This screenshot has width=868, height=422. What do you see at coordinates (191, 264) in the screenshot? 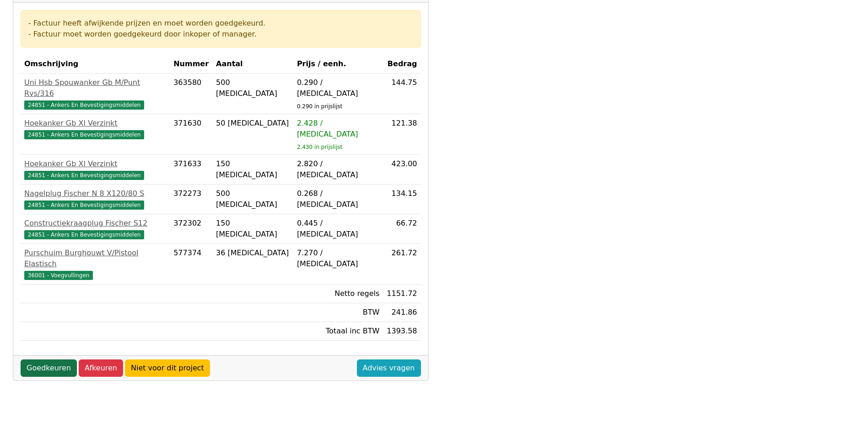
I see `td: 577374` at bounding box center [191, 264].